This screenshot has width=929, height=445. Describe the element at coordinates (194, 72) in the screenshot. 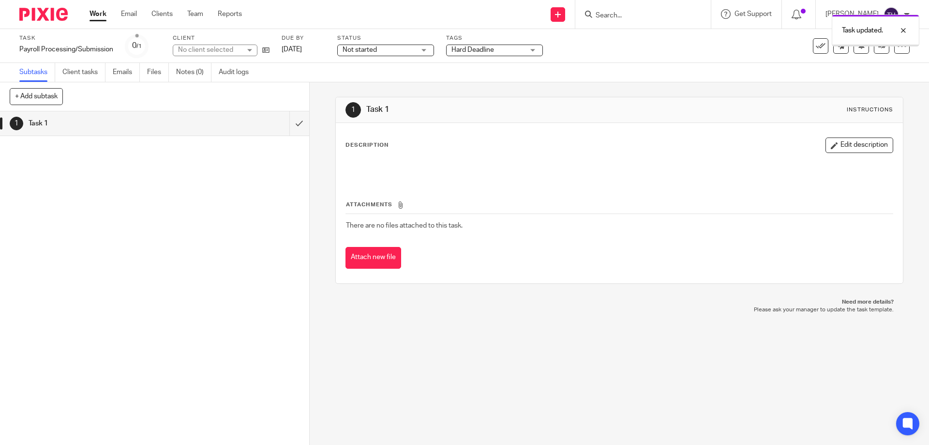

I see `a: Notes (0)` at that location.